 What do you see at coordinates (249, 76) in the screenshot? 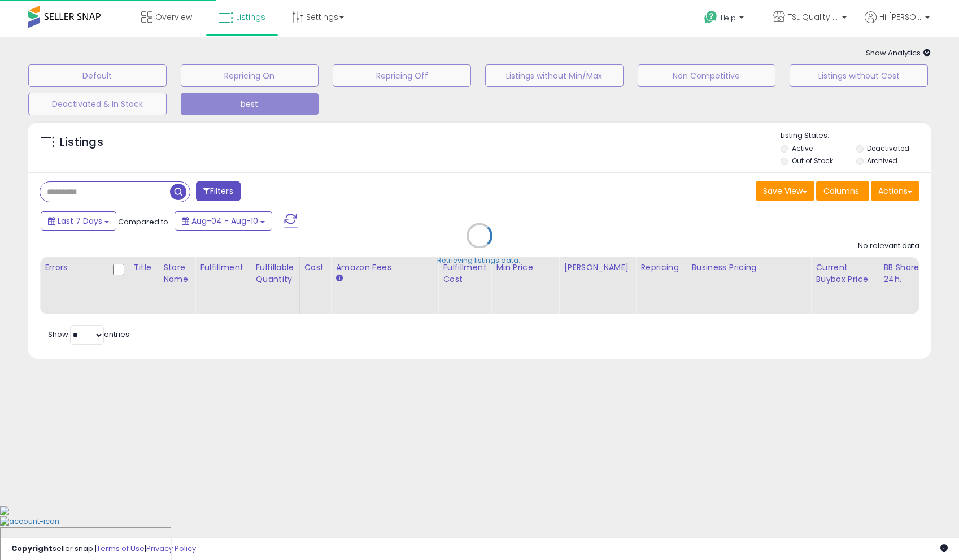
I see `button: Repricing On` at bounding box center [249, 76].